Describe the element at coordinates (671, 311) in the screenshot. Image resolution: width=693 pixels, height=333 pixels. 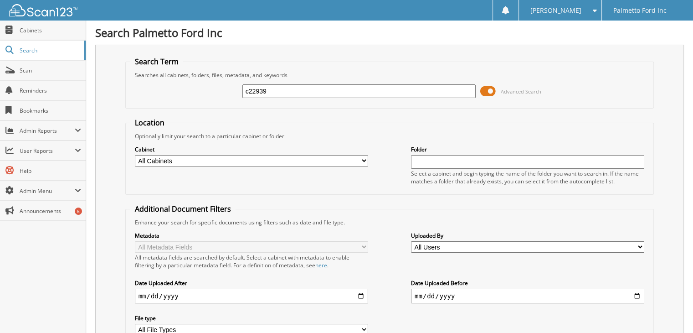
I see `div: Chat Widget` at that location.